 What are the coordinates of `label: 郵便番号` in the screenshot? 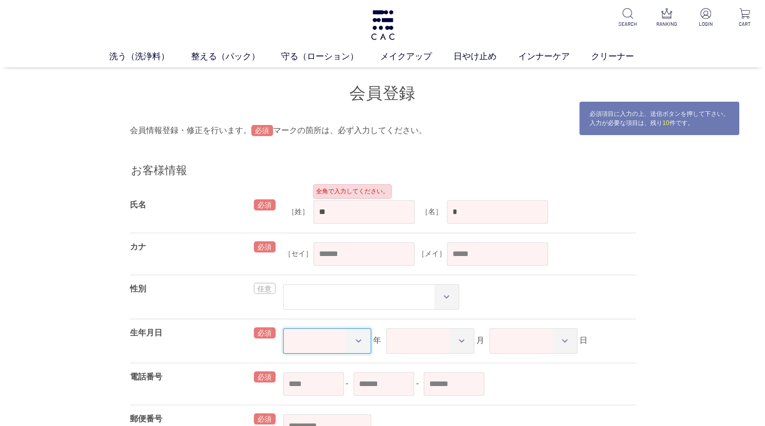 It's located at (146, 418).